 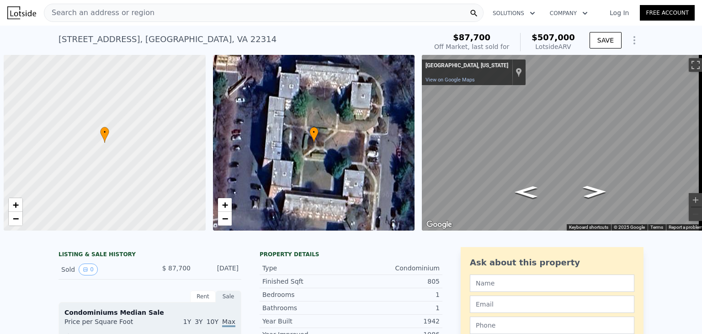 I want to click on input: Name, so click(x=552, y=283).